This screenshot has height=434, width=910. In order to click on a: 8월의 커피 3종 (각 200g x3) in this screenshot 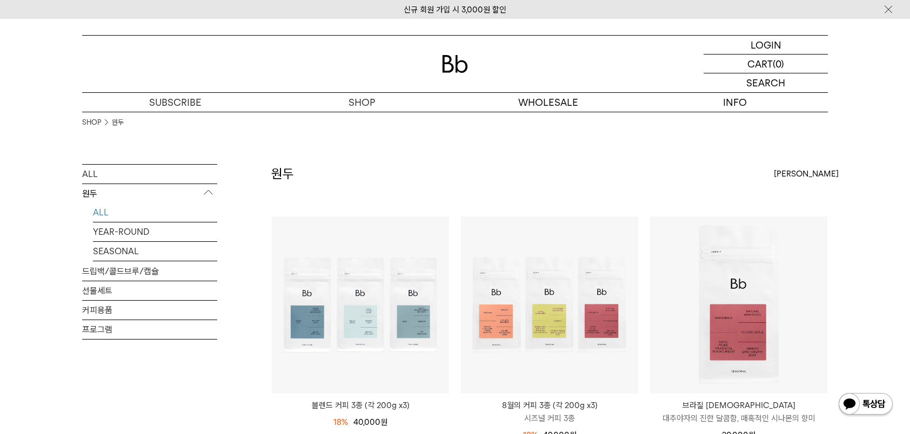, I will do `click(550, 305)`.